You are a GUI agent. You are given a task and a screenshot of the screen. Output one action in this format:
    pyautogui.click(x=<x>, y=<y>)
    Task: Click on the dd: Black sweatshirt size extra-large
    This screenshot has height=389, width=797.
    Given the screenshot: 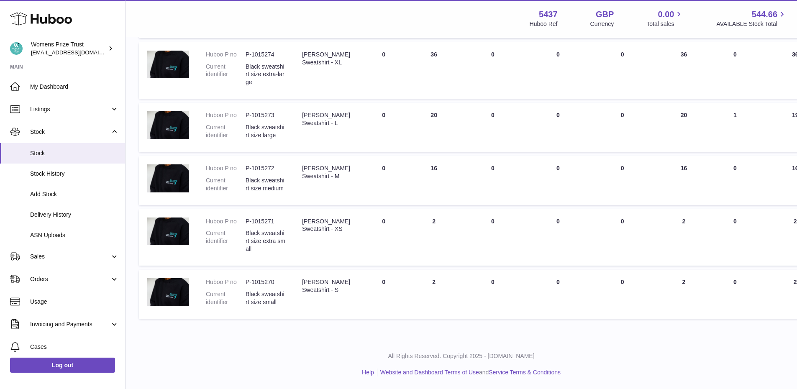 What is the action you would take?
    pyautogui.click(x=265, y=74)
    